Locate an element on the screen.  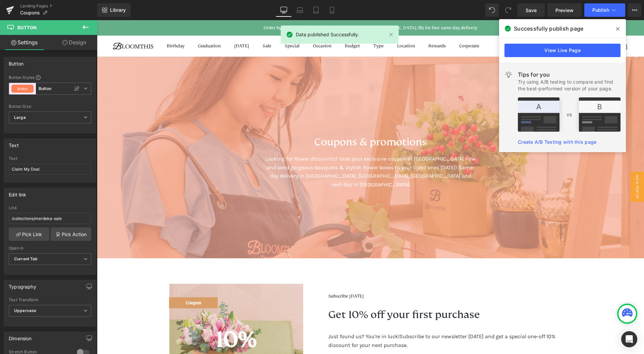
a: New Library is located at coordinates (113, 10).